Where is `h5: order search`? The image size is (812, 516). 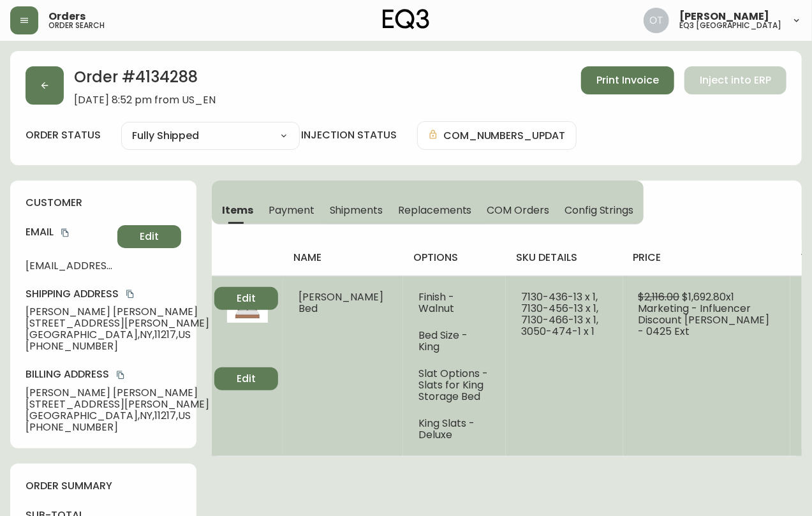
h5: order search is located at coordinates (76, 25).